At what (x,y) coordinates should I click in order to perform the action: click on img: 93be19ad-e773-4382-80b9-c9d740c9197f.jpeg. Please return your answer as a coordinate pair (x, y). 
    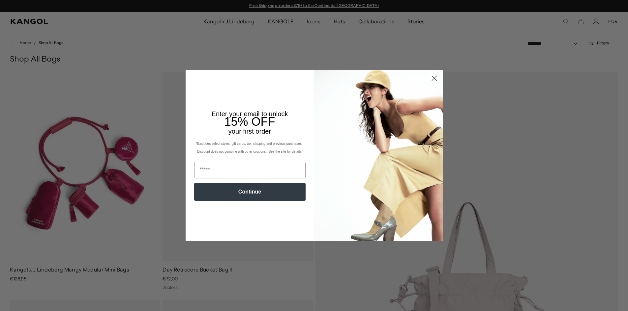
    Looking at the image, I should click on (378, 155).